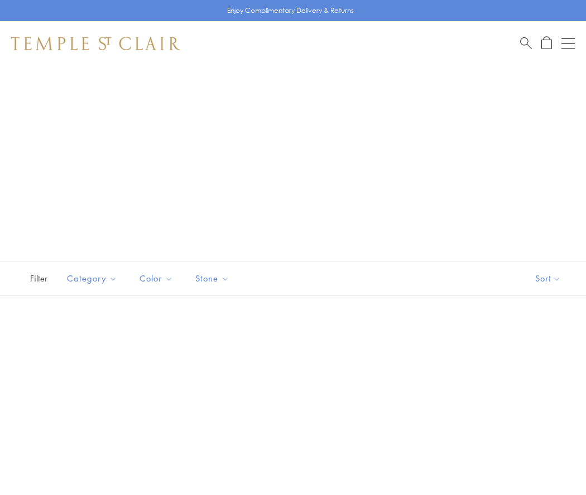 This screenshot has width=586, height=495. I want to click on img: Temple St. Clair, so click(95, 44).